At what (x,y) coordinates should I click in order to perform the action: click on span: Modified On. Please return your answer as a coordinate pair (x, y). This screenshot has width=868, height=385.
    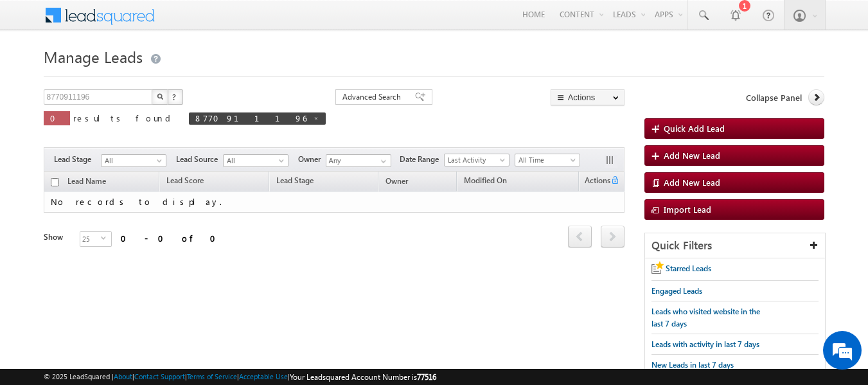
    Looking at the image, I should click on (485, 180).